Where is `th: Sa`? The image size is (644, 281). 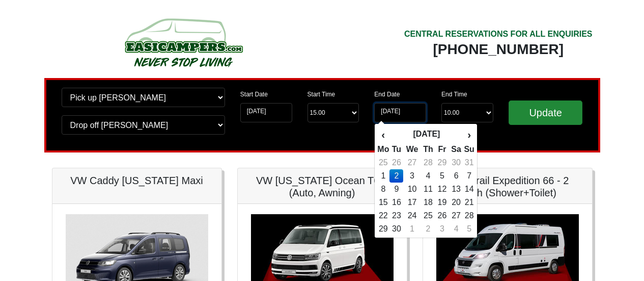 th: Sa is located at coordinates (456, 149).